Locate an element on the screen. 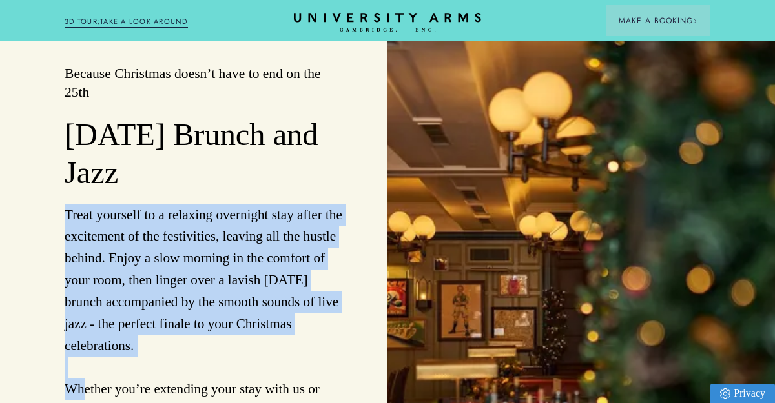 The height and width of the screenshot is (403, 775). img: Privacy is located at coordinates (725, 394).